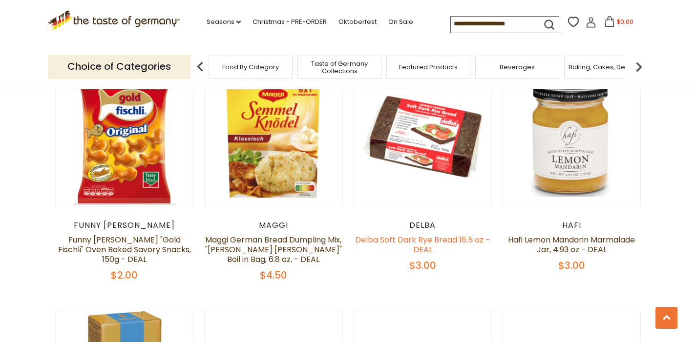 The width and height of the screenshot is (696, 342). I want to click on a: Delba Soft Dark Rye Bread 16.5 oz -DEAL, so click(422, 245).